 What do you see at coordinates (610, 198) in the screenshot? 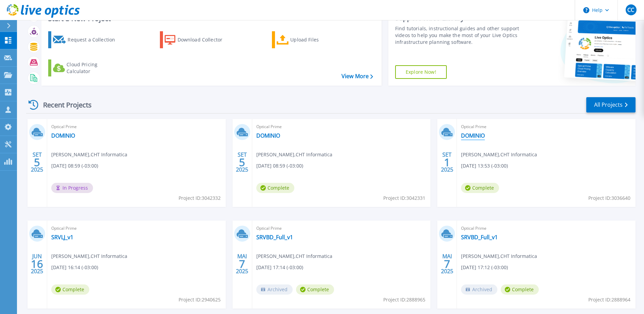
I see `span: Project ID: 3036640` at bounding box center [610, 198].